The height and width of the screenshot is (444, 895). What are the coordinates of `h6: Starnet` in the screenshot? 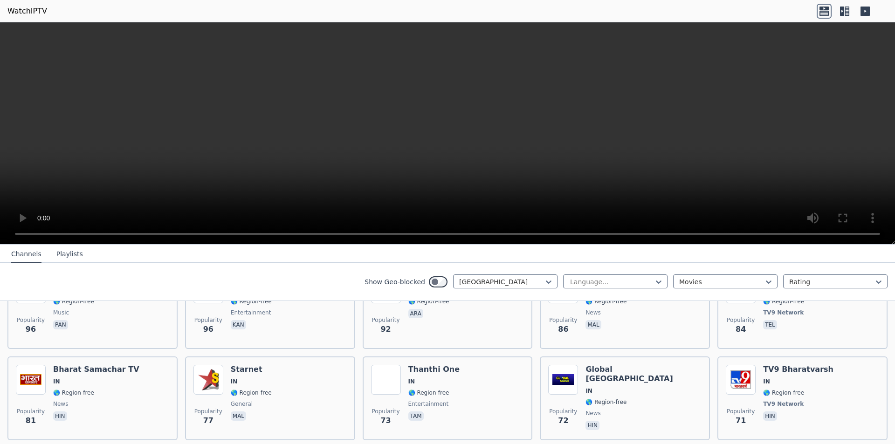 It's located at (251, 370).